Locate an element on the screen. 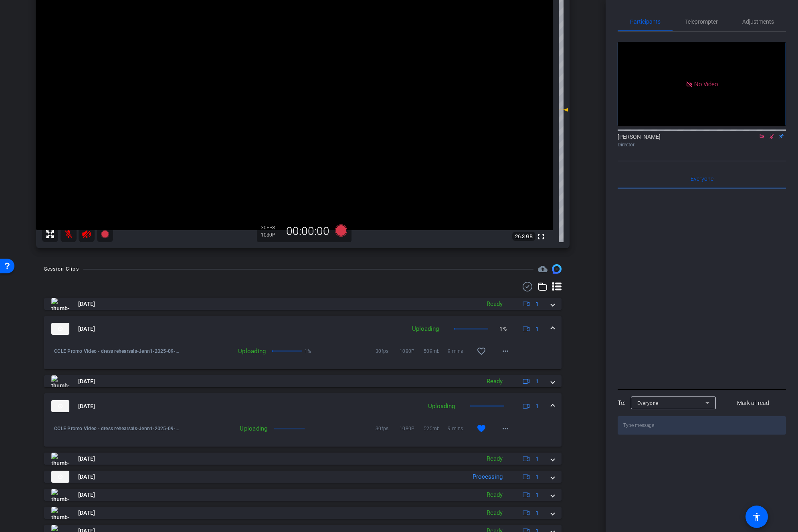 The height and width of the screenshot is (532, 798). div: Processing is located at coordinates (487, 477).